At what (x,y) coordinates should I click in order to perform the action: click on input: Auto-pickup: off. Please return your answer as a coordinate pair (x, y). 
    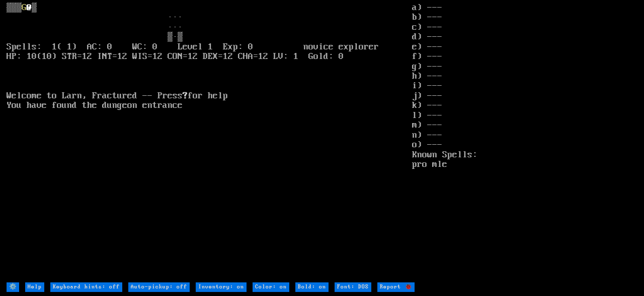
    Looking at the image, I should click on (159, 287).